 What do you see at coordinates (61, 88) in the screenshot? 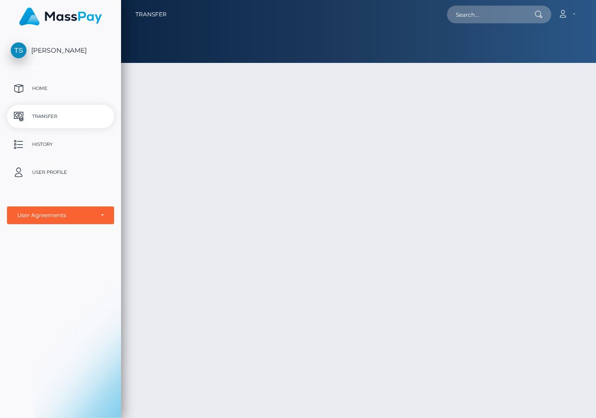
I see `p: Home` at bounding box center [61, 88].